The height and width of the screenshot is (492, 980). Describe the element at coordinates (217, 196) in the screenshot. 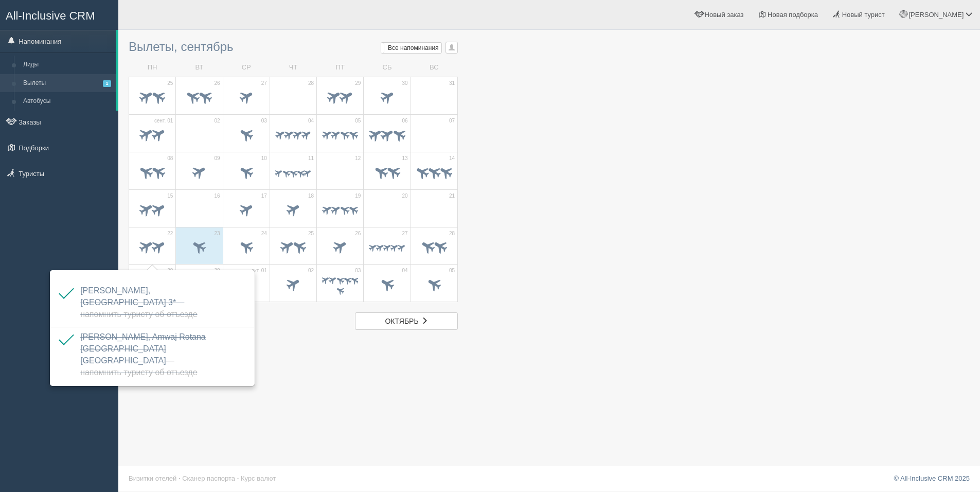

I see `span: 16` at that location.